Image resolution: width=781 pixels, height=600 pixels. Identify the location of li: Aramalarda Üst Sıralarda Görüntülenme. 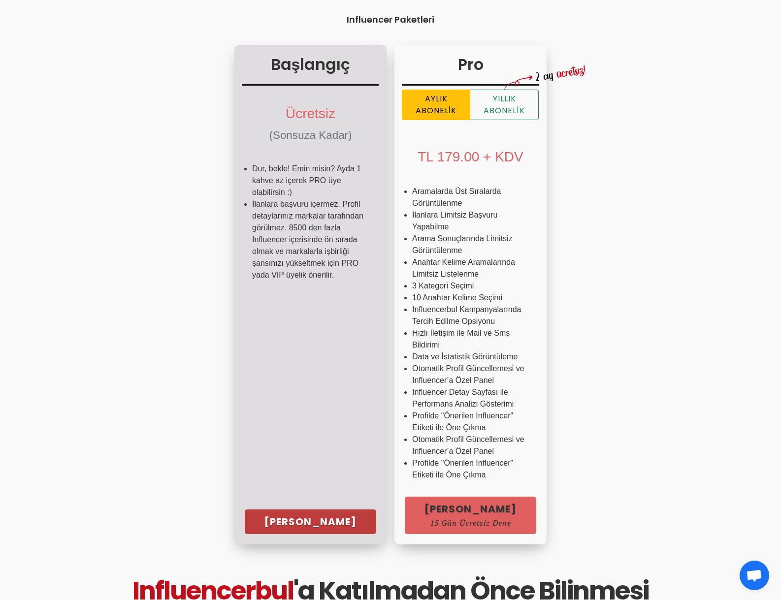
(470, 198).